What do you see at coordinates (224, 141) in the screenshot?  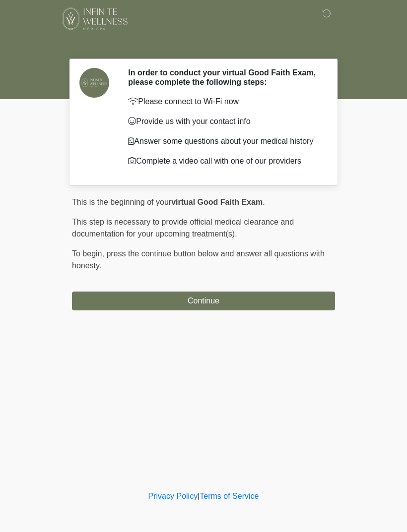 I see `p: Answer some questions about your medical history` at bounding box center [224, 141].